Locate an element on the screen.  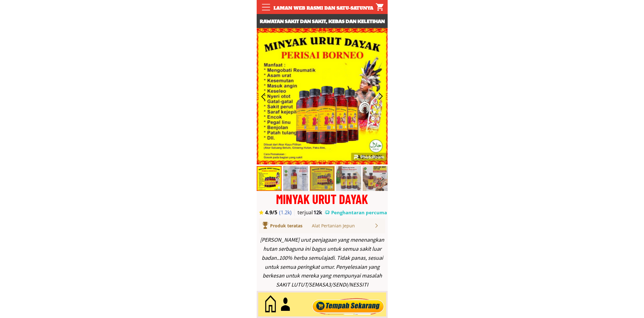
div: Alat Pertanian Jepun is located at coordinates (342, 226).